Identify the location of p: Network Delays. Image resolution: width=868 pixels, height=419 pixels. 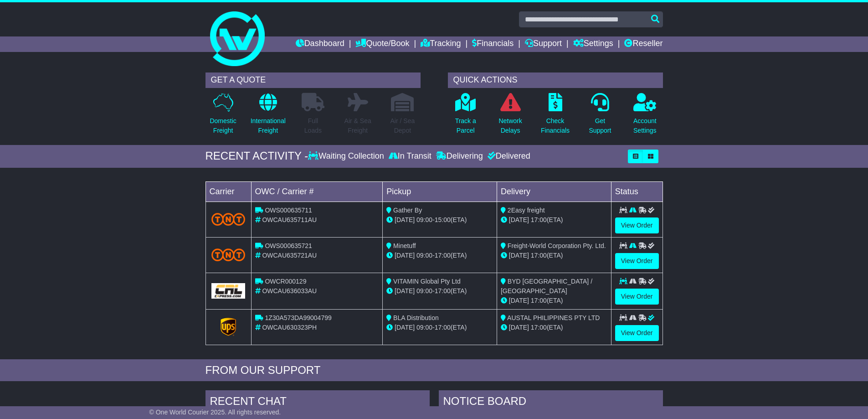
(510, 126).